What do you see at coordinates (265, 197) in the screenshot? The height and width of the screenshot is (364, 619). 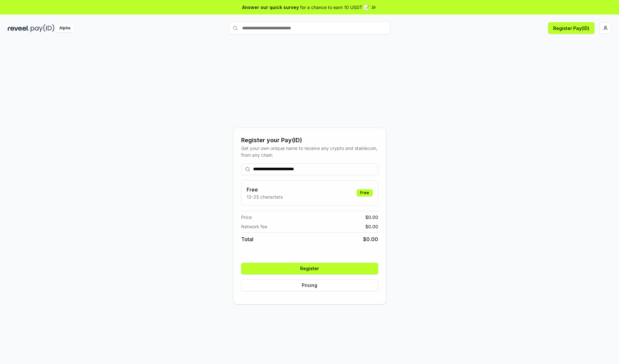 I see `p: 13-25 characters` at bounding box center [265, 197].